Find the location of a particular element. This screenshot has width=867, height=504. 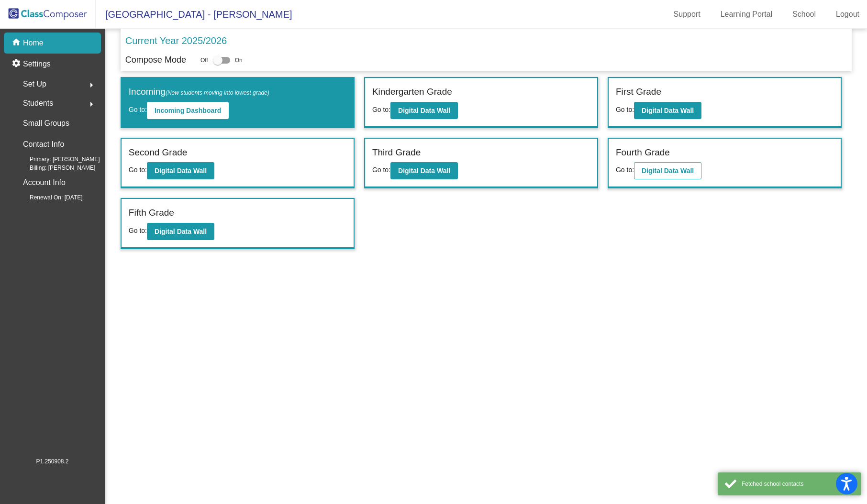

mat-icon: settings is located at coordinates (17, 64).